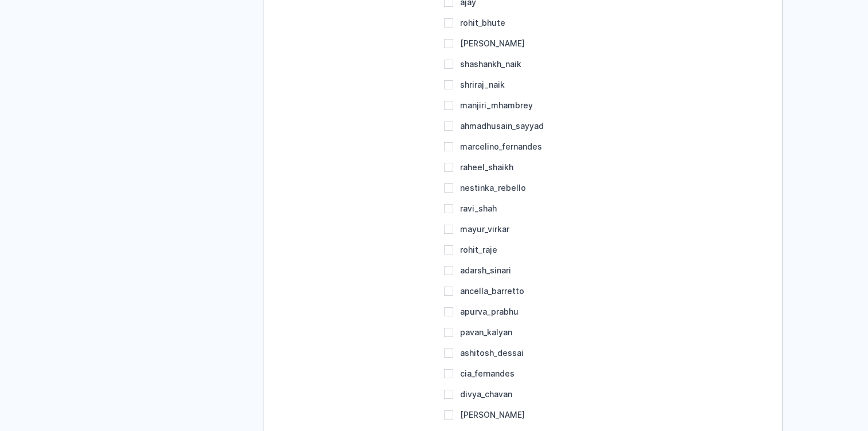 The image size is (868, 431). Describe the element at coordinates (482, 85) in the screenshot. I see `span: shriraj_naik` at that location.